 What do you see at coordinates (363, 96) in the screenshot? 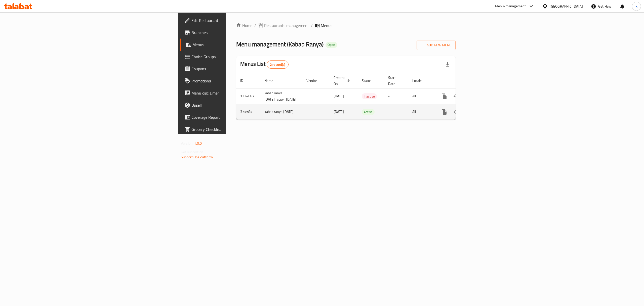
I see `table: enhanced table` at bounding box center [363, 96].